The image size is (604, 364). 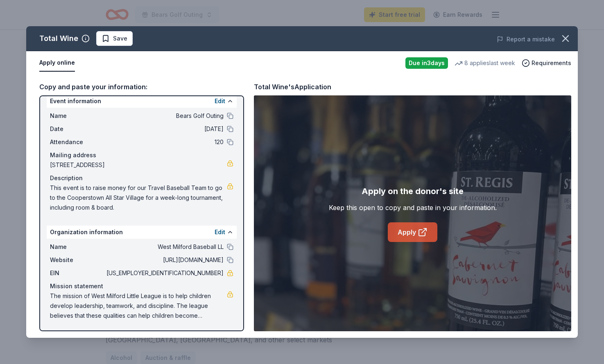 What do you see at coordinates (77, 260) in the screenshot?
I see `span: Website` at bounding box center [77, 260].